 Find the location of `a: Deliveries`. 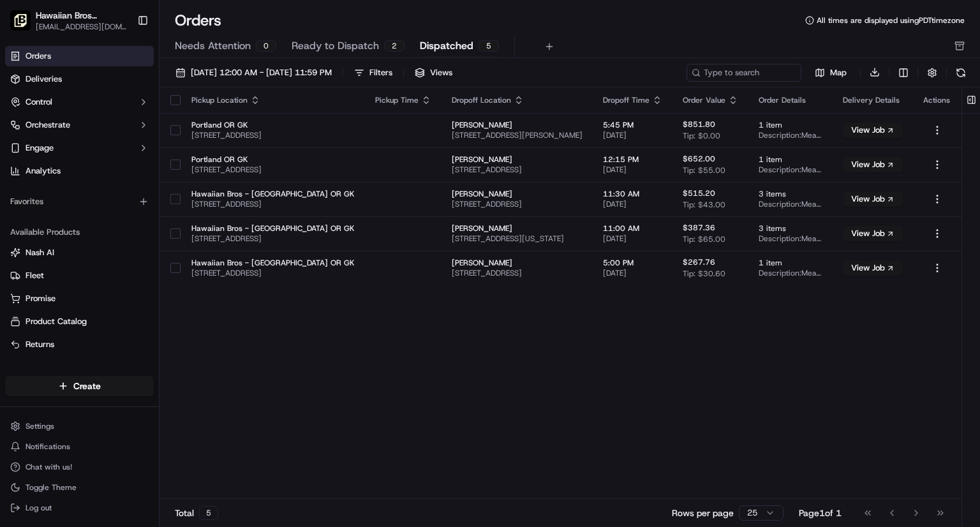

a: Deliveries is located at coordinates (79, 79).